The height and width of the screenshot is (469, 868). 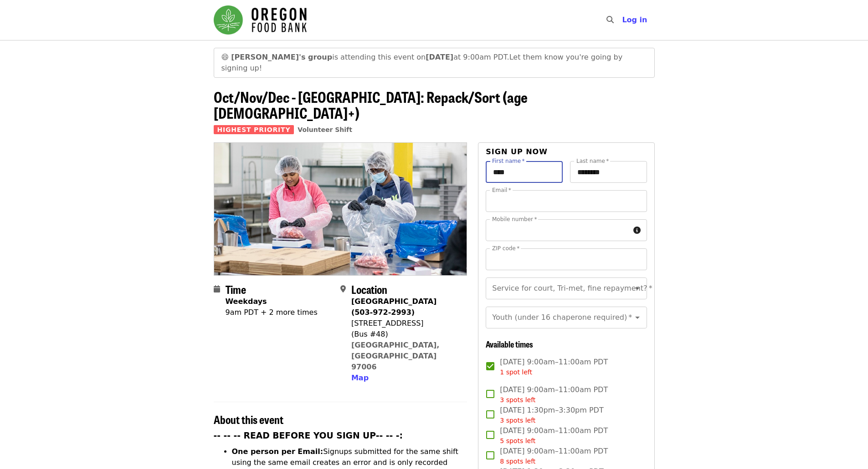 What do you see at coordinates (359, 378) in the screenshot?
I see `button: Map` at bounding box center [359, 378].